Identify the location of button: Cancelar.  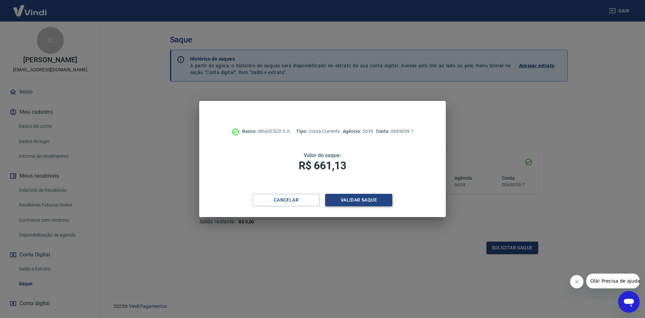
(286, 200).